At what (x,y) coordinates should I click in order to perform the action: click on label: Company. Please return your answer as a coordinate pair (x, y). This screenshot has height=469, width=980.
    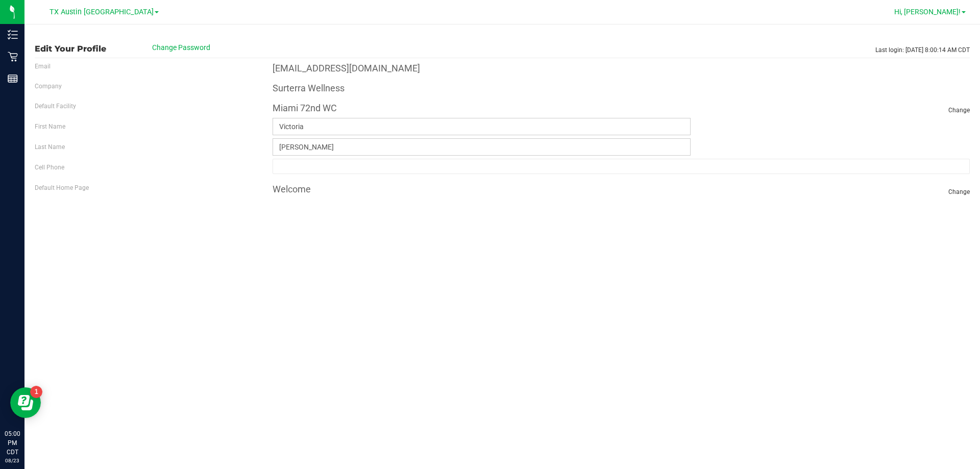
    Looking at the image, I should click on (48, 86).